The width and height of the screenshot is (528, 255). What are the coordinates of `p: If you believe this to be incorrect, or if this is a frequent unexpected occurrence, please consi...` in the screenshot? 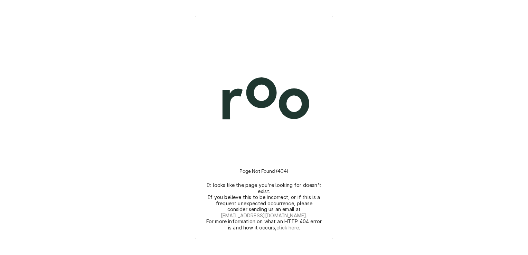 It's located at (264, 206).